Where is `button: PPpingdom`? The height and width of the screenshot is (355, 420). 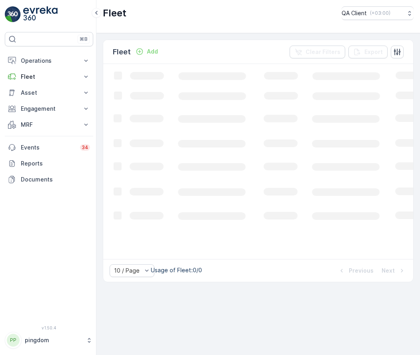
button: PPpingdom is located at coordinates (49, 340).